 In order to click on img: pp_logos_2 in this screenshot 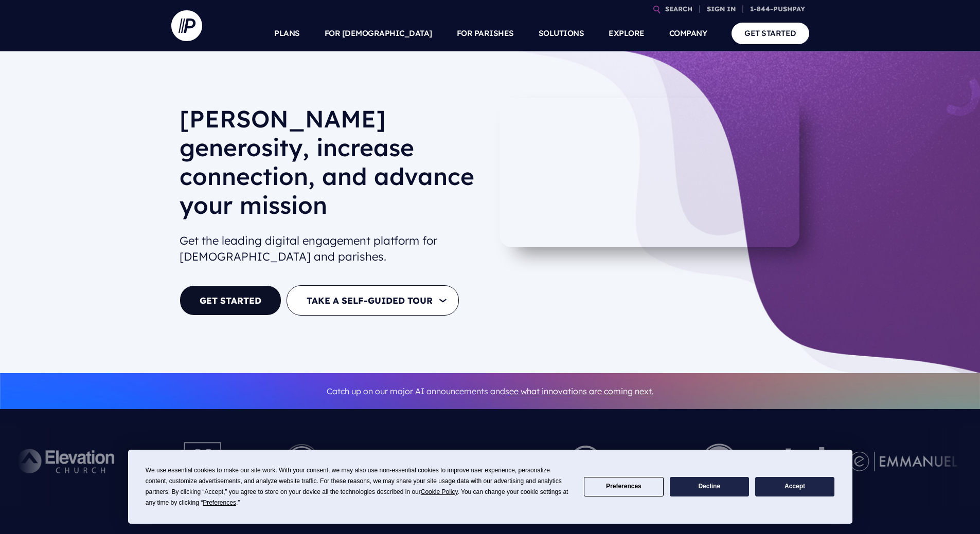, I will do `click(623, 461)`.